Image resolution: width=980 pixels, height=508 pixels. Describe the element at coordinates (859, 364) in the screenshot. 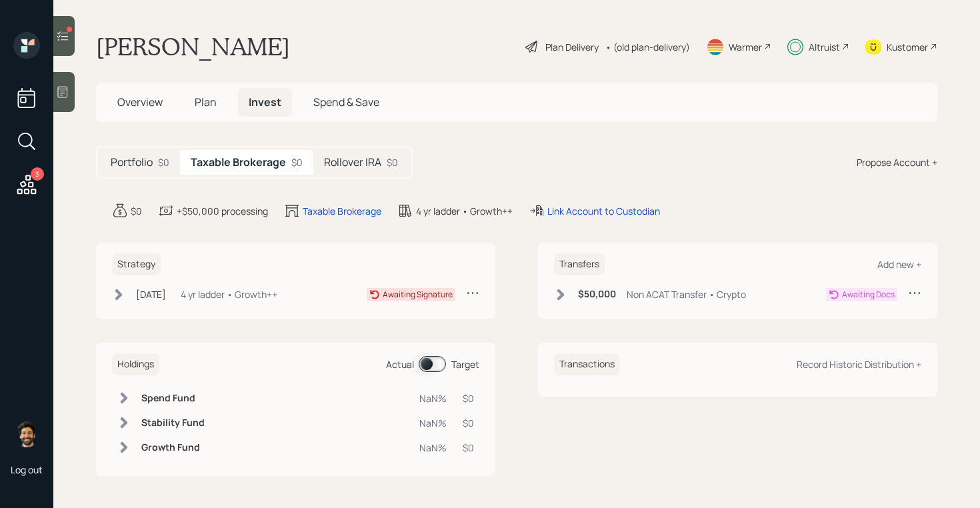

I see `div: Record Historic Distribution +` at that location.